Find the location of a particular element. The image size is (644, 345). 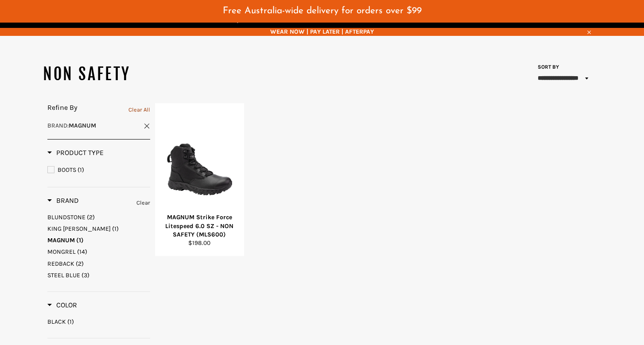

h3: Brand is located at coordinates (63, 201).